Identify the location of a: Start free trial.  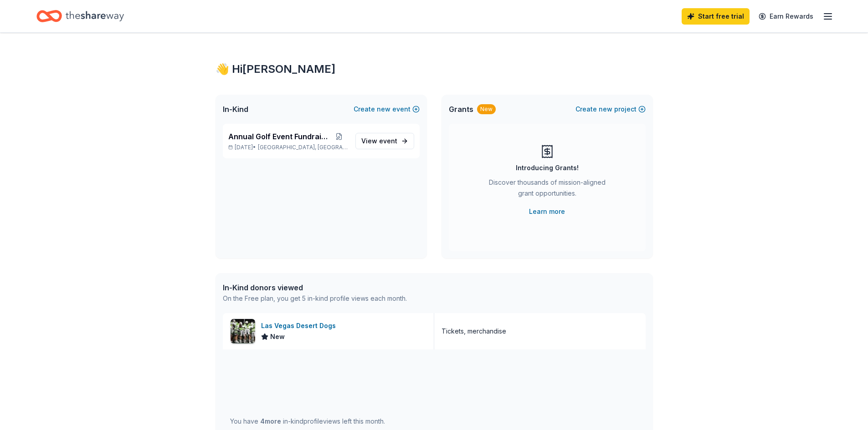
(715, 17).